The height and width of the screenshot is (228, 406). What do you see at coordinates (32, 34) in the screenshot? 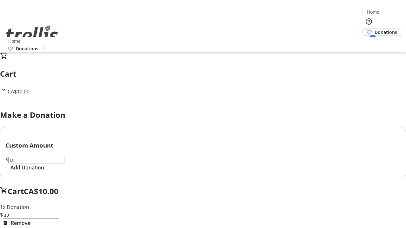
I see `img: Orient E2E Organization PFy9B383RV's Logo` at bounding box center [32, 34].